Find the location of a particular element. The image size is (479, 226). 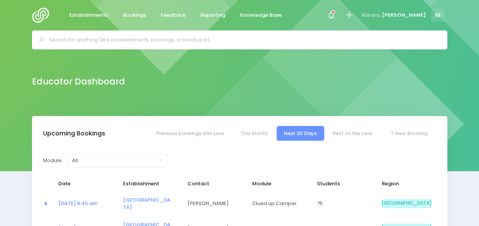

td: <a href="https://app.stjis.org.nz/bookings/524177" class="font-weight-bold">16 Oct at 8:40 am</a> is located at coordinates (86, 204).